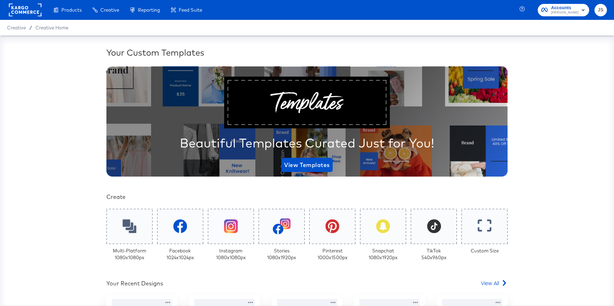 The image size is (614, 306). I want to click on span: Feed Suite, so click(190, 10).